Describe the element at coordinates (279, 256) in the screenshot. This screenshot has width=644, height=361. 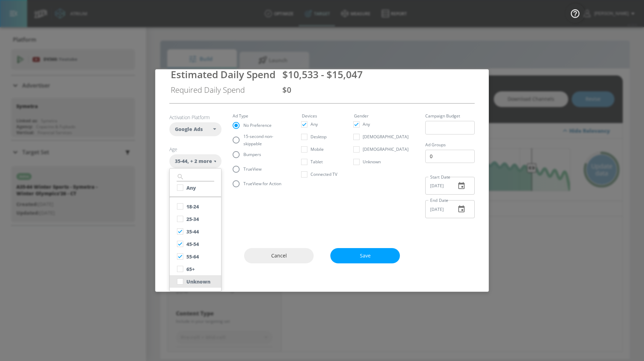
I see `button: Cancel` at that location.